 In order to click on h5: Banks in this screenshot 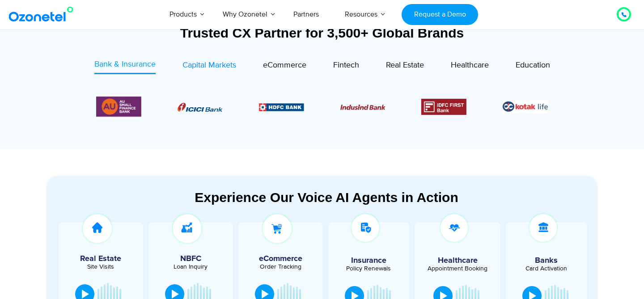, I will do `click(546, 260)`.